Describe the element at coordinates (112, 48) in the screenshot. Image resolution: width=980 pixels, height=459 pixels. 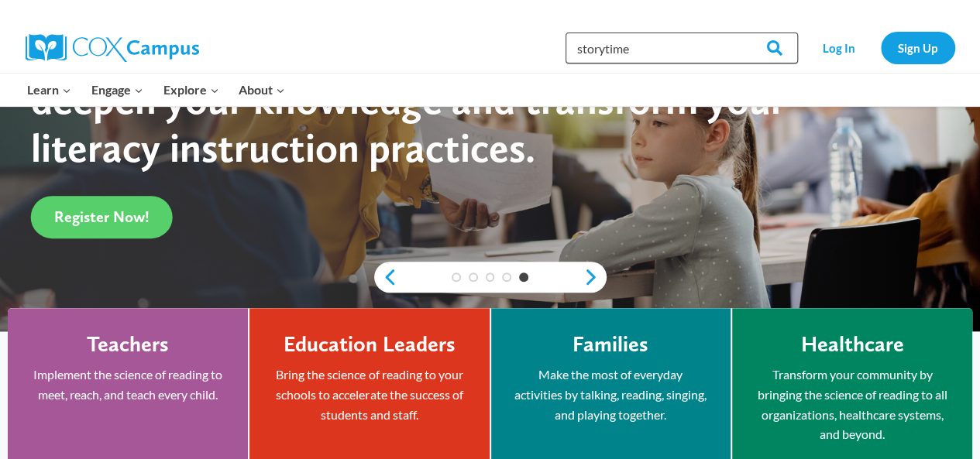
I see `img: Cox Campus` at that location.